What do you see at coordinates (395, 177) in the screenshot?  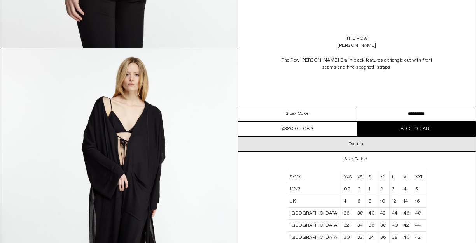 I see `td: L` at bounding box center [395, 177].